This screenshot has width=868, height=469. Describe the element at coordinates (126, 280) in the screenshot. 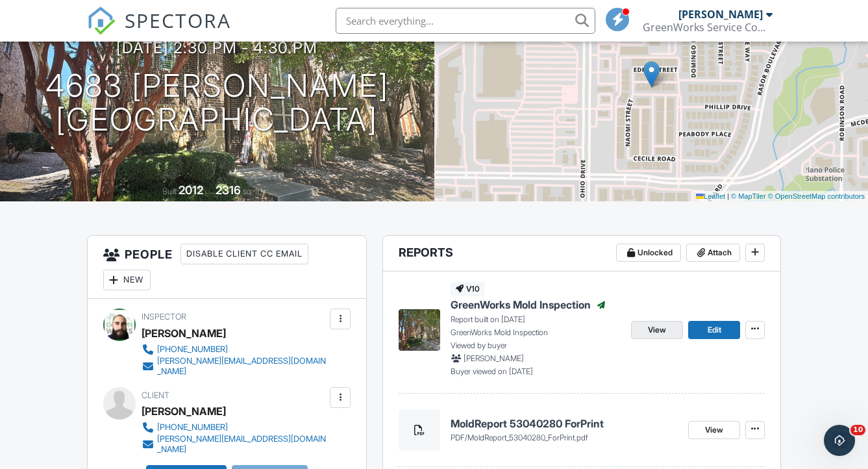

I see `div: New` at that location.